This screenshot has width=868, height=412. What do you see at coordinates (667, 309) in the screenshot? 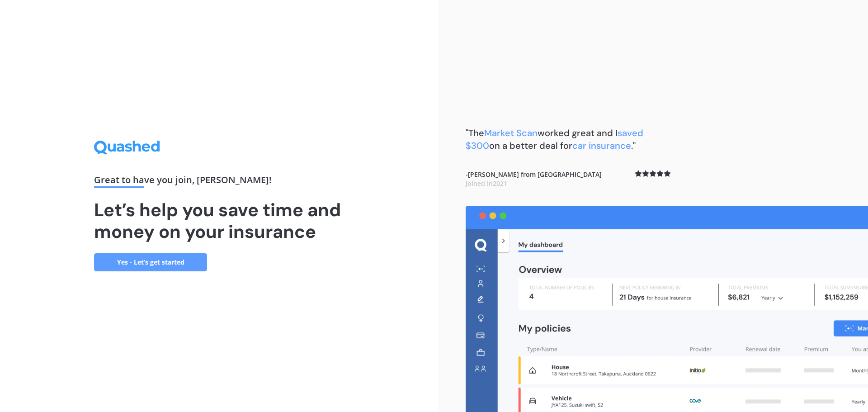
I see `img: dashboard.webp` at bounding box center [667, 309].